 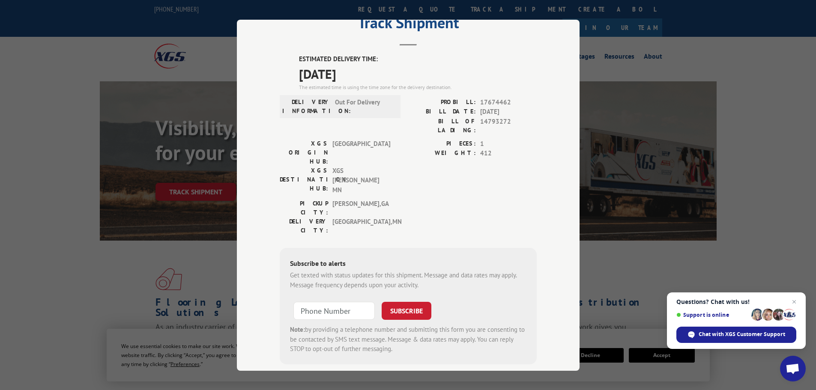 What do you see at coordinates (297, 329) in the screenshot?
I see `strong: Note:` at bounding box center [297, 329].